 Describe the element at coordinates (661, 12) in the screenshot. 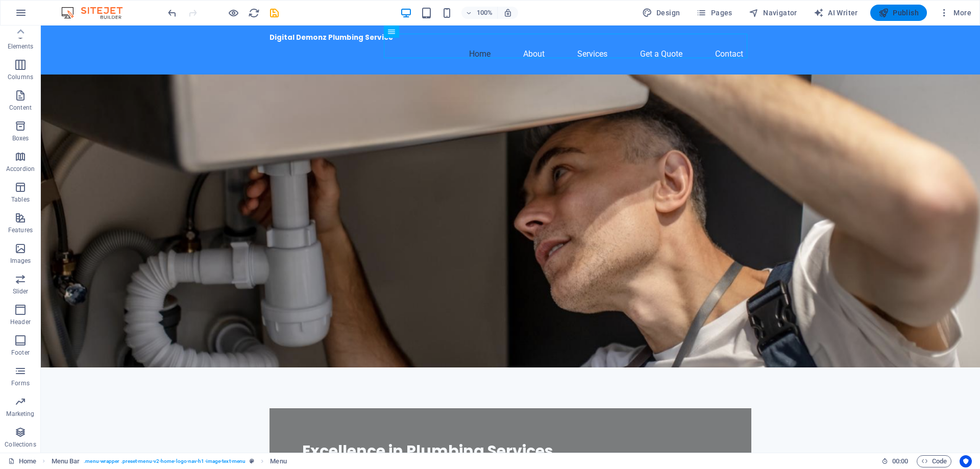

I see `span: Design` at that location.